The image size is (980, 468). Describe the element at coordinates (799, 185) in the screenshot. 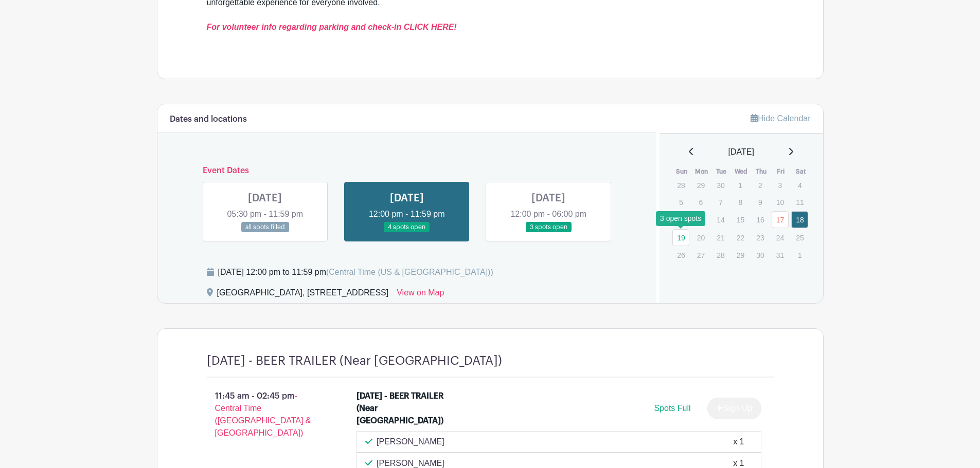

I see `p: 4` at that location.